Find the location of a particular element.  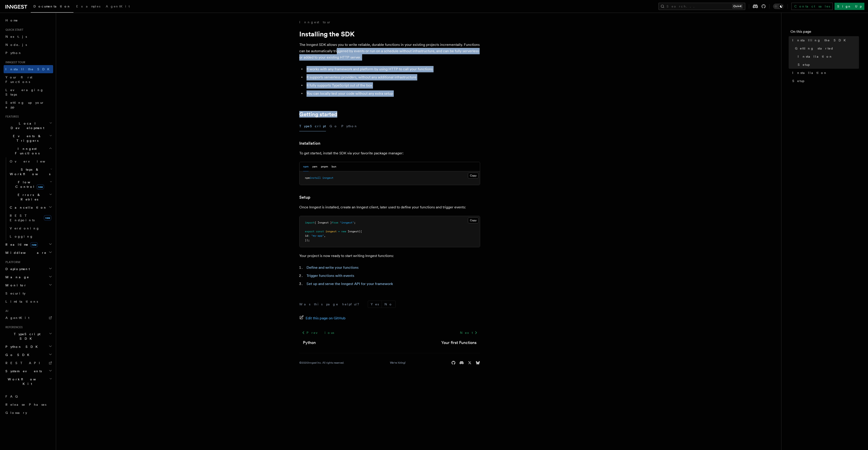

a: Glossary is located at coordinates (28, 413).